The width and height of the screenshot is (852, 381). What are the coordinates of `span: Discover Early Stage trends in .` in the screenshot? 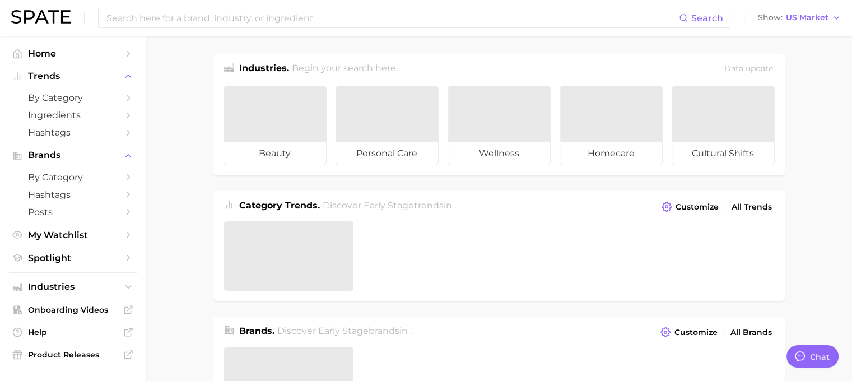 It's located at (389, 205).